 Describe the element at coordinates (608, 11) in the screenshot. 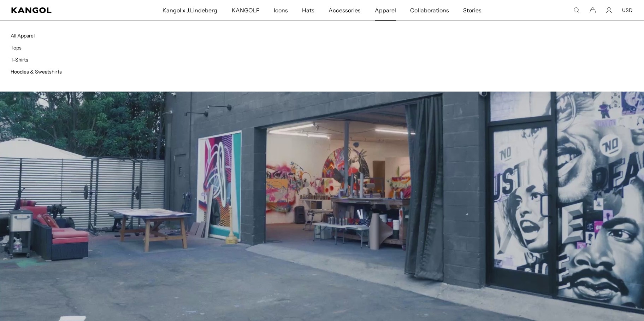

I see `a: Account` at that location.